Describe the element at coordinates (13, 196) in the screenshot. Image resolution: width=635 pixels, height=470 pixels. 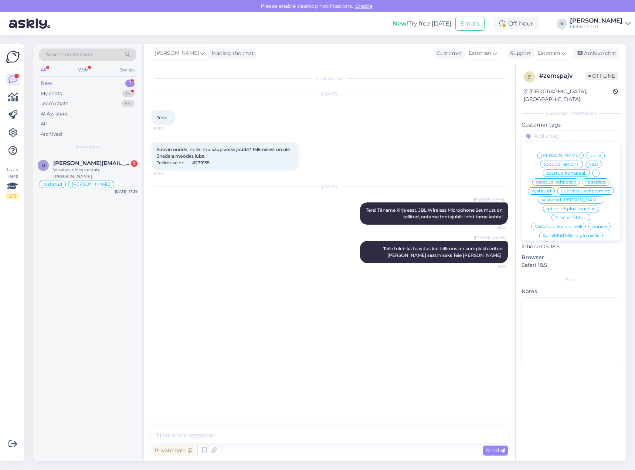
I see `div: 2 / 3` at that location.